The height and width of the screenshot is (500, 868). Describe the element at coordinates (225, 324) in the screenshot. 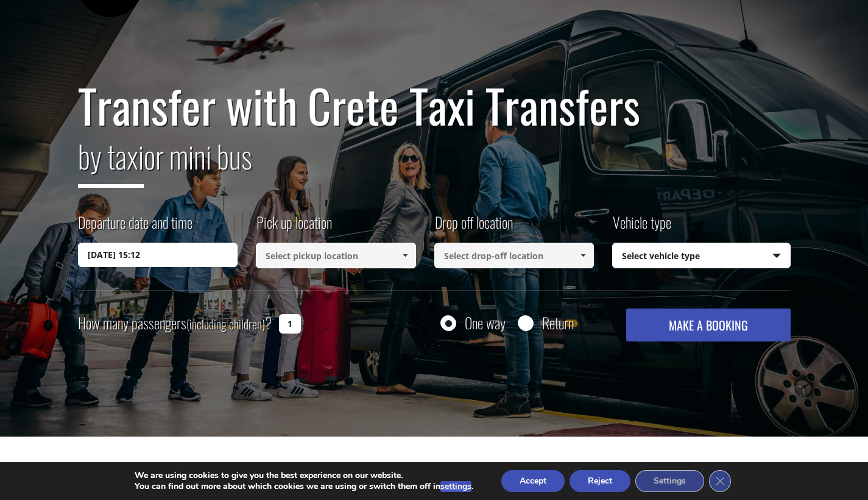

I see `small: (including children)` at that location.